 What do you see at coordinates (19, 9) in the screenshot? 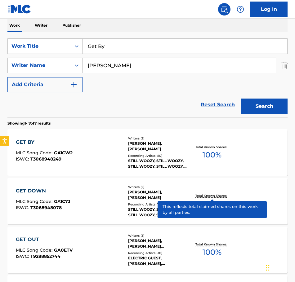
I see `img: MLC Logo` at bounding box center [19, 9].